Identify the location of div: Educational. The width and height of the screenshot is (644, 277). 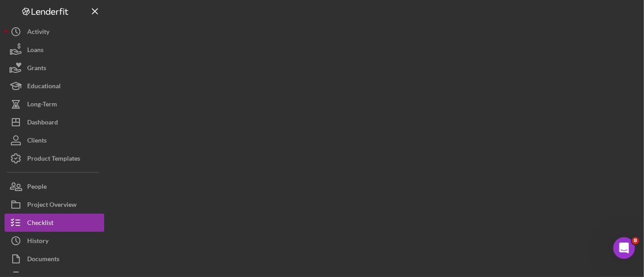
(44, 87).